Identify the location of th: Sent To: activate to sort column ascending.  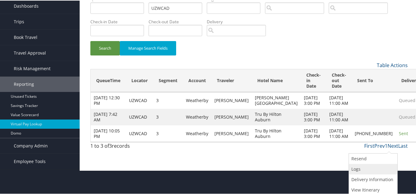
(374, 80).